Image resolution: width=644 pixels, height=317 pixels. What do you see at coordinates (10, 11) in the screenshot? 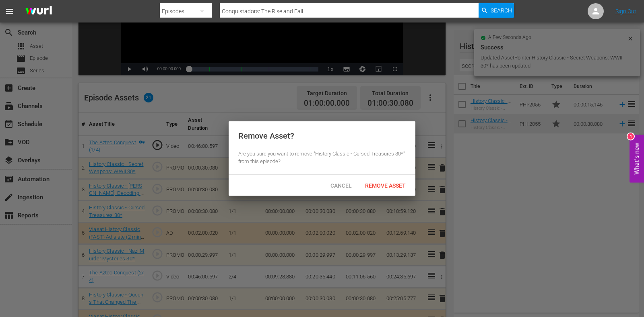
I see `span: menu` at bounding box center [10, 11].